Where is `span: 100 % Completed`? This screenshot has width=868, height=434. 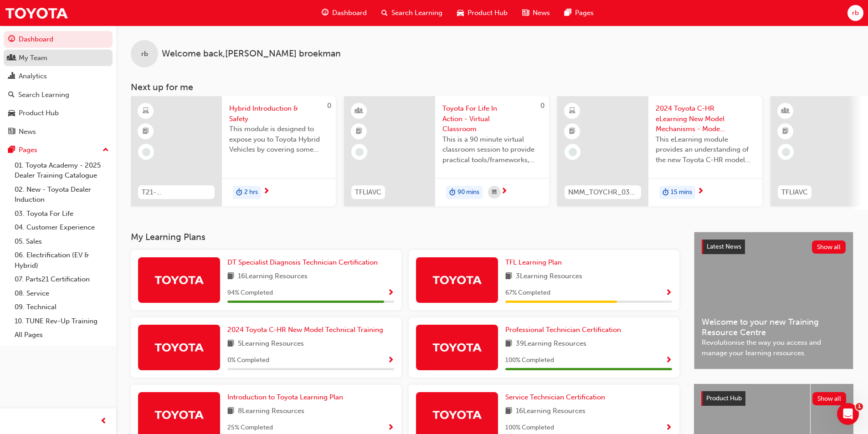
span: 100 % Completed is located at coordinates (530, 428).